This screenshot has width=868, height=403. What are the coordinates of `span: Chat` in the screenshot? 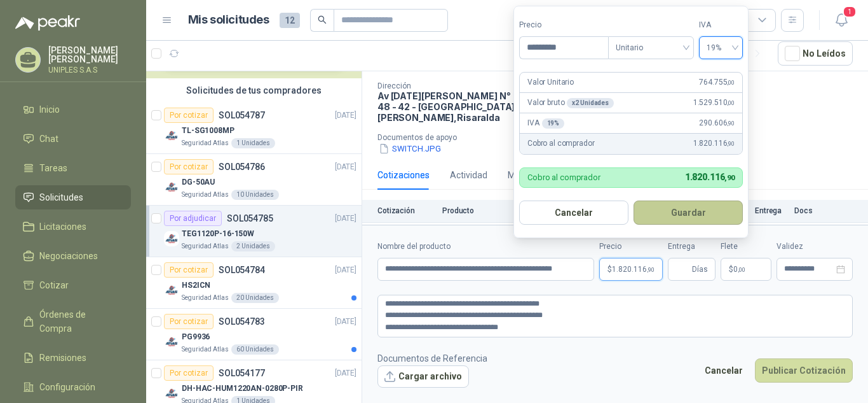 It's located at (49, 139).